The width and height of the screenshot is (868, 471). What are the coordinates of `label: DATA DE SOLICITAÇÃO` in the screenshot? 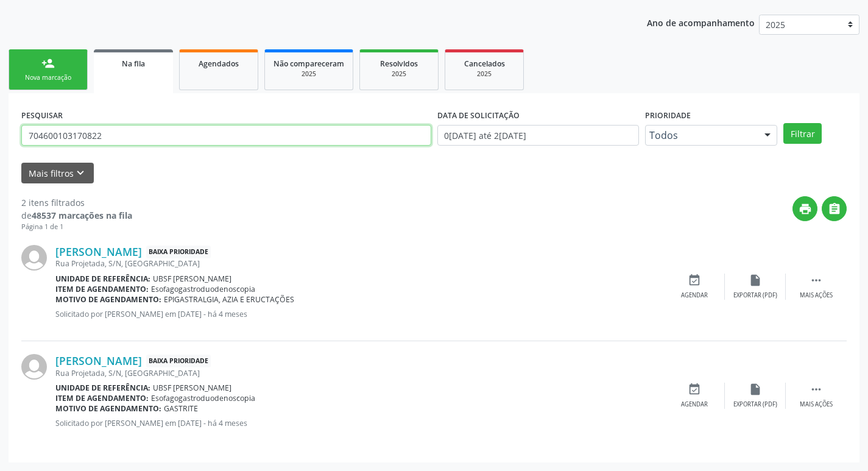 It's located at (478, 115).